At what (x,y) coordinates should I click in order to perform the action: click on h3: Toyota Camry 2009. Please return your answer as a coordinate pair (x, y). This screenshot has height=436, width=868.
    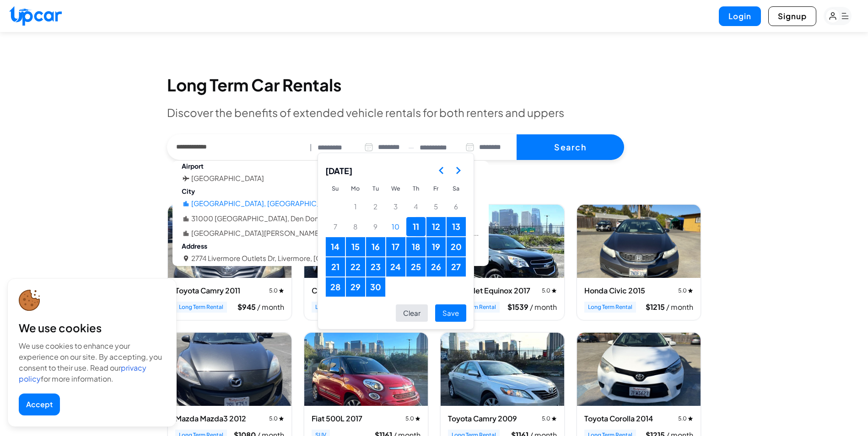
    Looking at the image, I should click on (482, 419).